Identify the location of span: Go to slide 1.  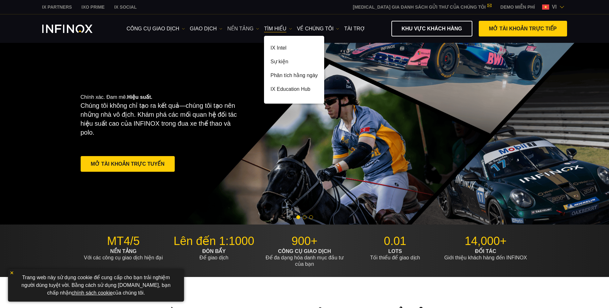
(298, 217).